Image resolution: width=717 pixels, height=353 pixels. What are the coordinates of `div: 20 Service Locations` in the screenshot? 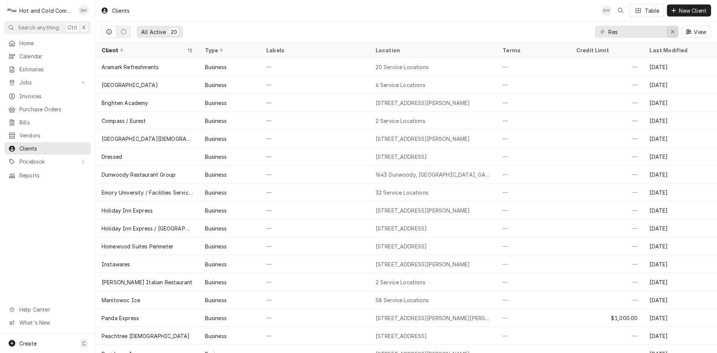 It's located at (402, 67).